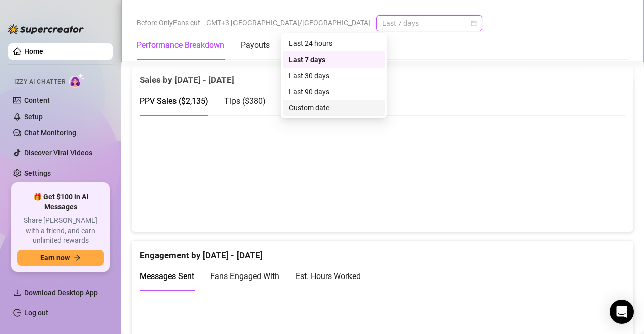 The width and height of the screenshot is (644, 334). What do you see at coordinates (46, 29) in the screenshot?
I see `img: logo-BBDzfeDw.svg` at bounding box center [46, 29].